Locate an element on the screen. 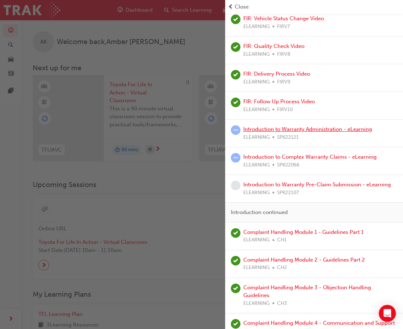 This screenshot has height=329, width=403. span: FIRV7 is located at coordinates (283, 27).